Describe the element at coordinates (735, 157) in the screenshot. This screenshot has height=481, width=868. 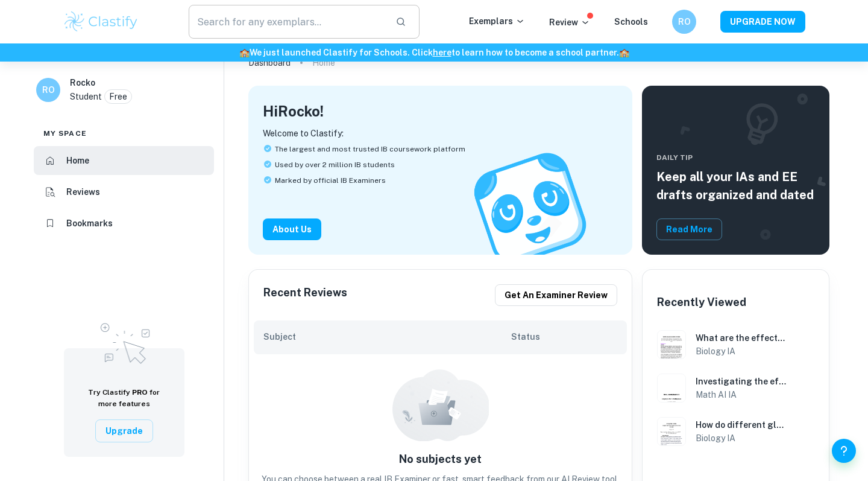
I see `span: Daily Tip` at that location.